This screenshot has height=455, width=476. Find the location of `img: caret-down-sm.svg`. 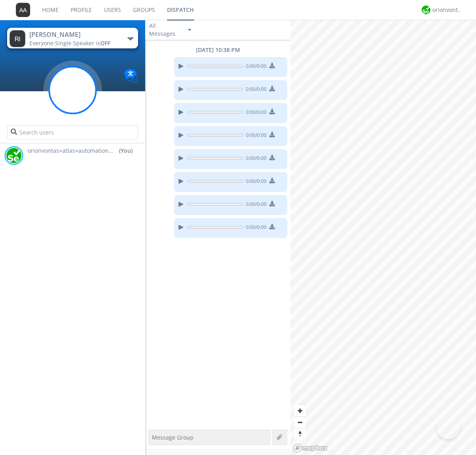

img: caret-down-sm.svg is located at coordinates (190, 30).